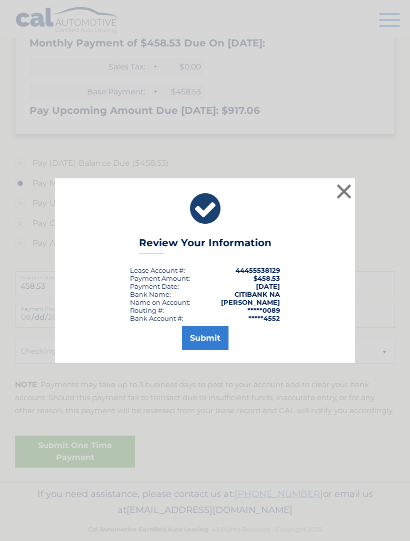 The image size is (410, 541). Describe the element at coordinates (150, 294) in the screenshot. I see `div: Bank Name:` at that location.